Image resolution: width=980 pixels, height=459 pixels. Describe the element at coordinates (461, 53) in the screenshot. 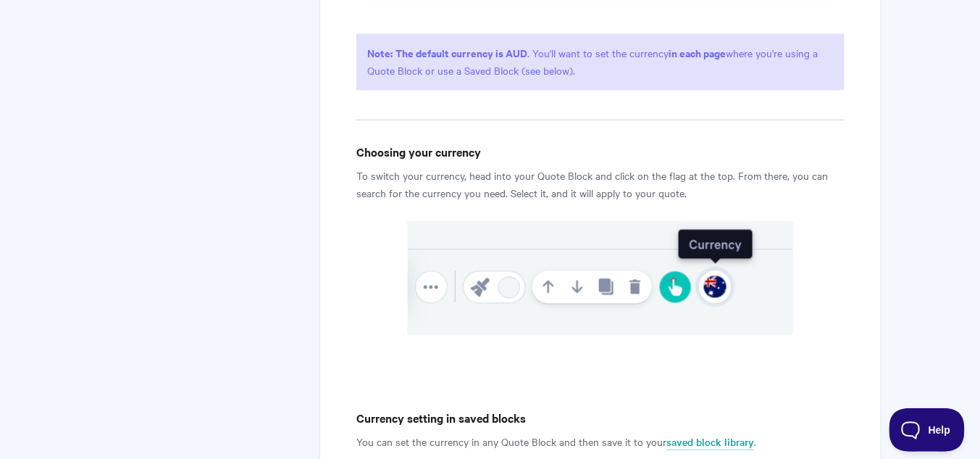

I see `strong: The default currency is AUD` at that location.